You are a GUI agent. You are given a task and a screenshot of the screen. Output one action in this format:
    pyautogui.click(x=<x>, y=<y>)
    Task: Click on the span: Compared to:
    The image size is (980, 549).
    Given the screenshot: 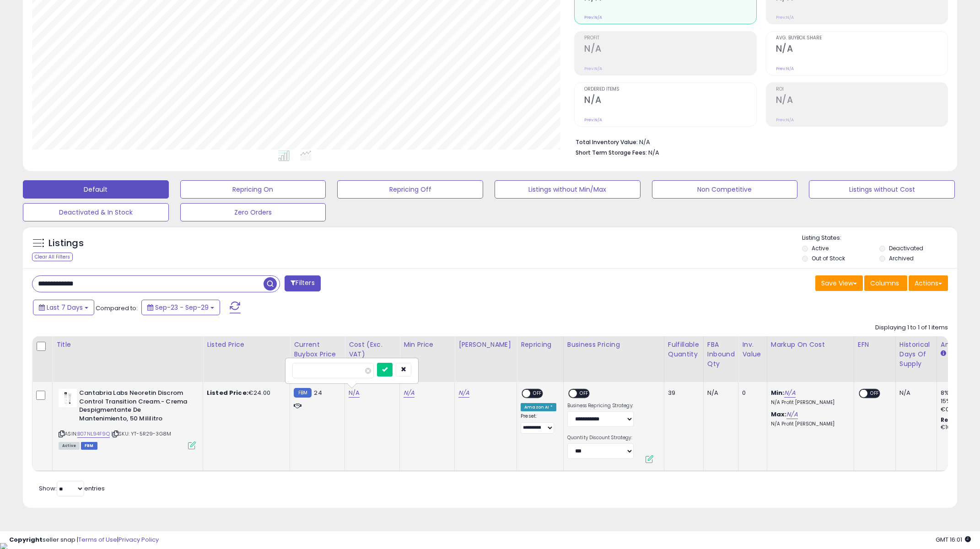 What is the action you would take?
    pyautogui.click(x=117, y=308)
    